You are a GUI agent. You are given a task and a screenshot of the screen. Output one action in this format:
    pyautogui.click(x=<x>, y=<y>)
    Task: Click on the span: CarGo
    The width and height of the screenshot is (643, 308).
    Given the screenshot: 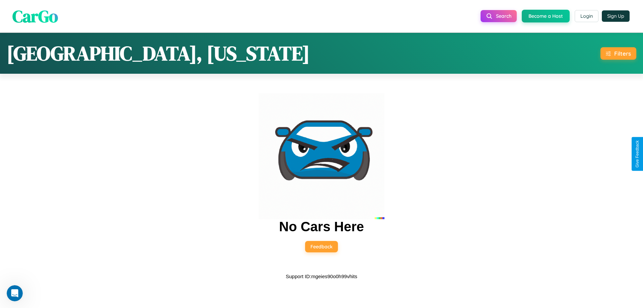 What is the action you would take?
    pyautogui.click(x=35, y=16)
    